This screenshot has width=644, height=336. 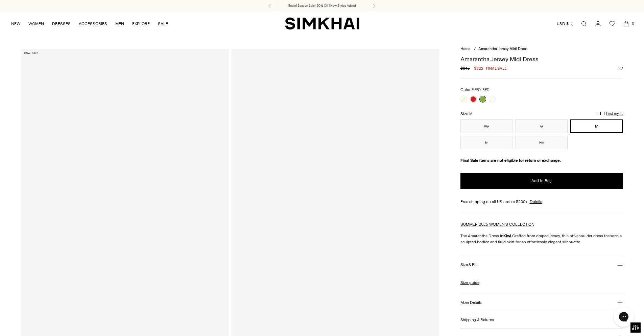 What do you see at coordinates (621, 68) in the screenshot?
I see `button: Add to Wishlist` at bounding box center [621, 68].